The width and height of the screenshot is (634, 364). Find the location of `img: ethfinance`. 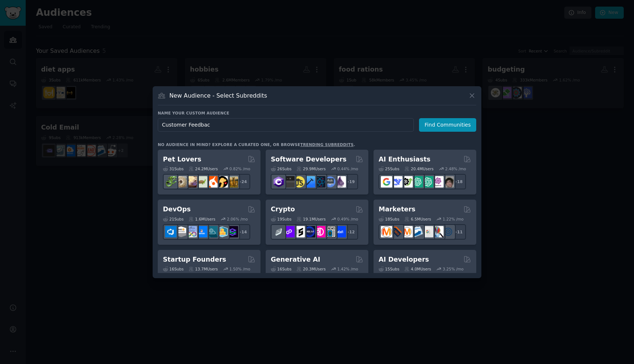

img: ethfinance is located at coordinates (278, 231).